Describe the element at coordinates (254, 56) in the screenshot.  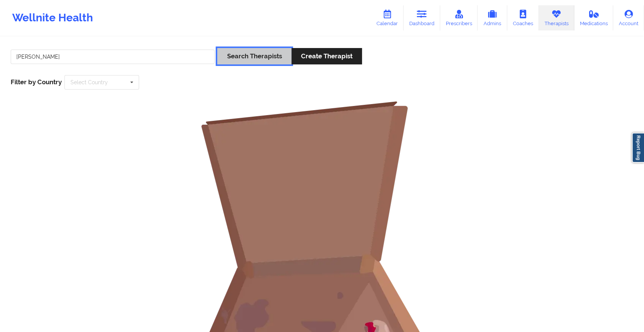
I see `button: Search Therapists` at that location.